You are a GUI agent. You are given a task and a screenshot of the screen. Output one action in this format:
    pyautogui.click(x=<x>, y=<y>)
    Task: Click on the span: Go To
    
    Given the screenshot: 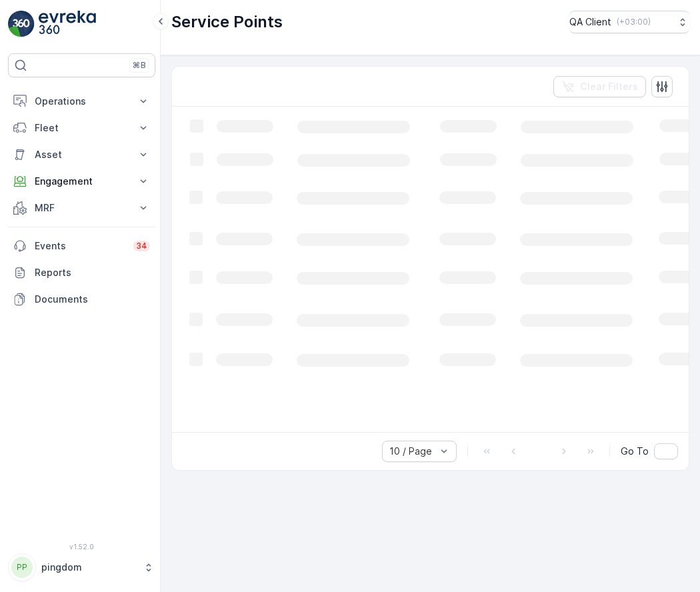 What is the action you would take?
    pyautogui.click(x=635, y=452)
    